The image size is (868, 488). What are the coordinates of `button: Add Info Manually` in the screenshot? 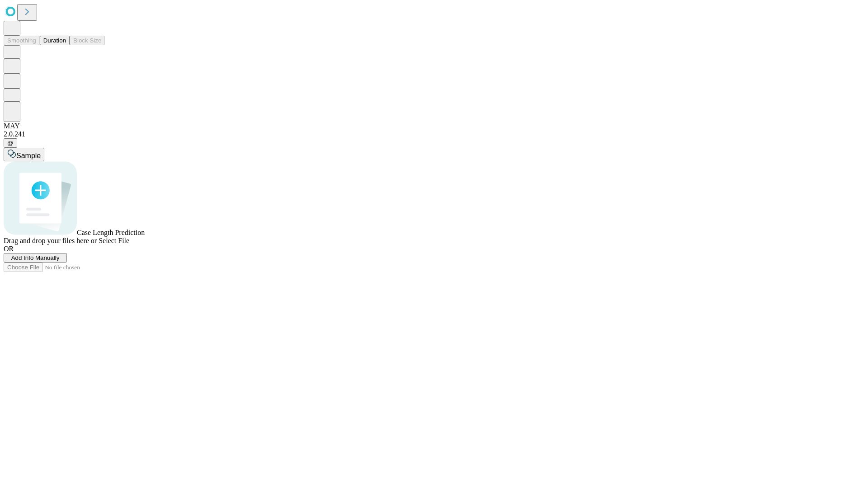 It's located at (35, 257).